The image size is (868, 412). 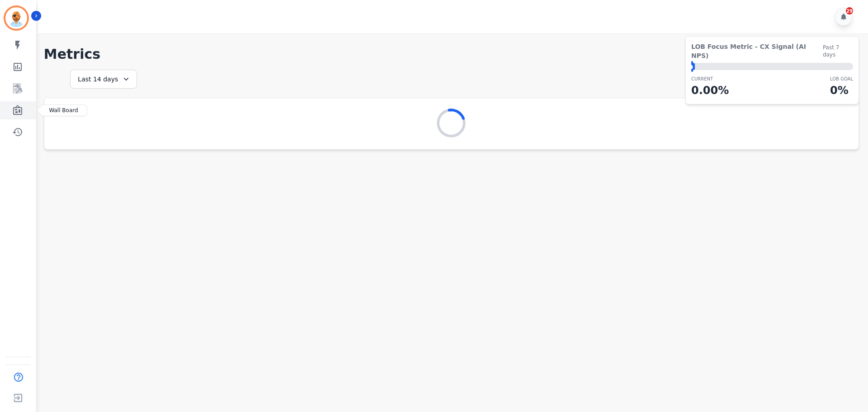 I want to click on p: LOB Goal, so click(x=842, y=78).